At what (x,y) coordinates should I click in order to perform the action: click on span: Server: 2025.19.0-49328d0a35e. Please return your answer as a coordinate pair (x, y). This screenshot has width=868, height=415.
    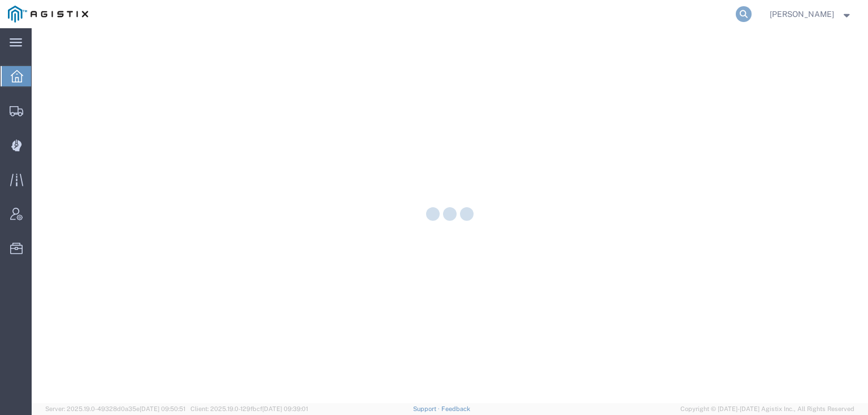
    Looking at the image, I should click on (115, 409).